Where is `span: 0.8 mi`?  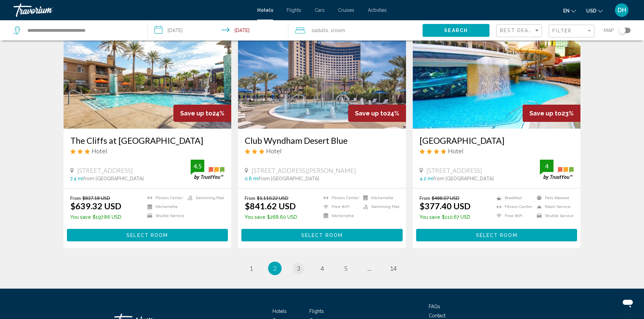 span: 0.8 mi is located at coordinates (251, 178).